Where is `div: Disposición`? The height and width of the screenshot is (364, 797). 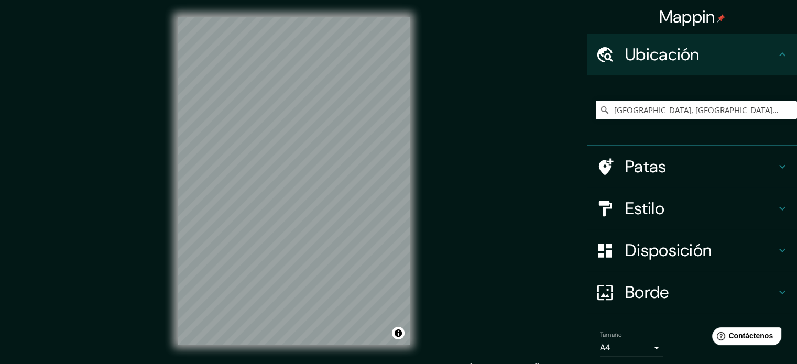 div: Disposición is located at coordinates (692, 250).